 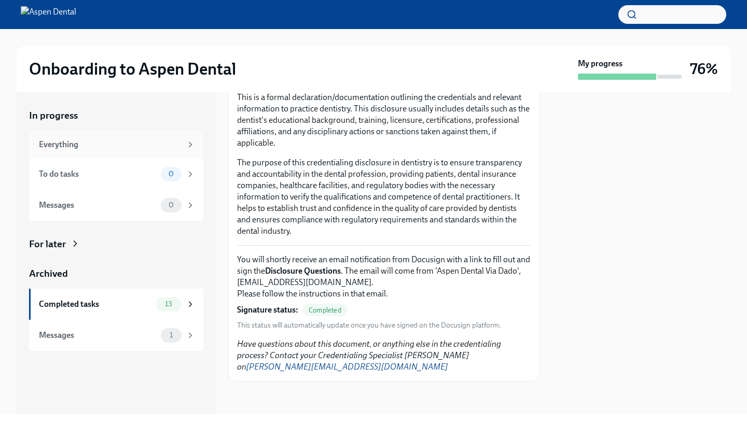 What do you see at coordinates (116, 274) in the screenshot?
I see `div: Archived` at bounding box center [116, 274].